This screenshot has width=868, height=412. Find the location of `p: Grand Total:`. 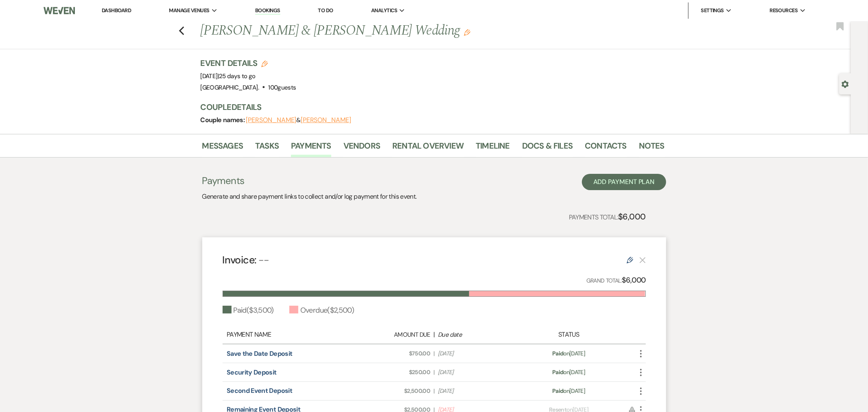

p: Grand Total: is located at coordinates (616, 280).